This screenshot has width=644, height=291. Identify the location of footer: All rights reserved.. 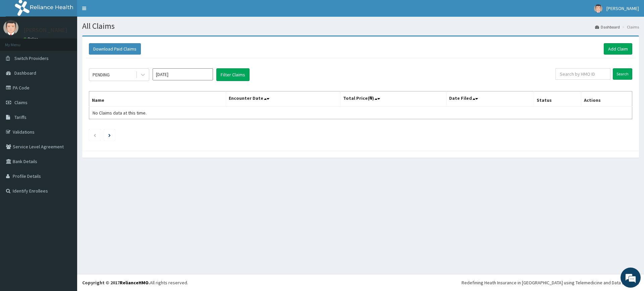
(360, 282).